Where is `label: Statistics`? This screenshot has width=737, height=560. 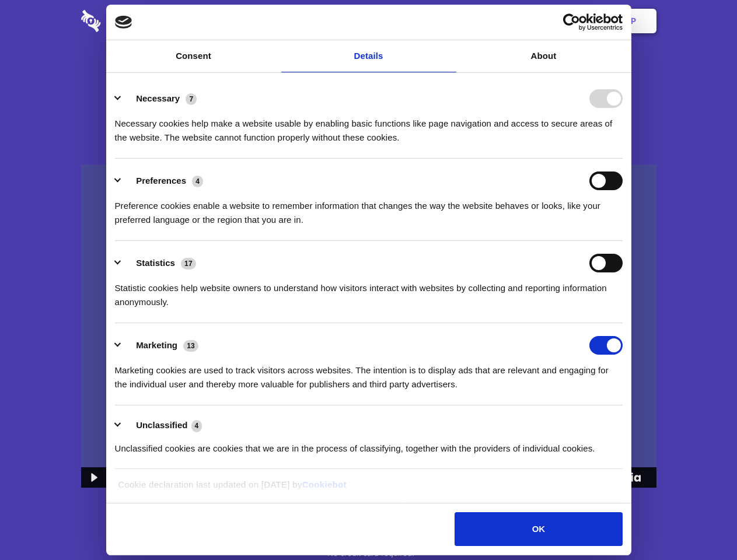 label: Statistics is located at coordinates (155, 262).